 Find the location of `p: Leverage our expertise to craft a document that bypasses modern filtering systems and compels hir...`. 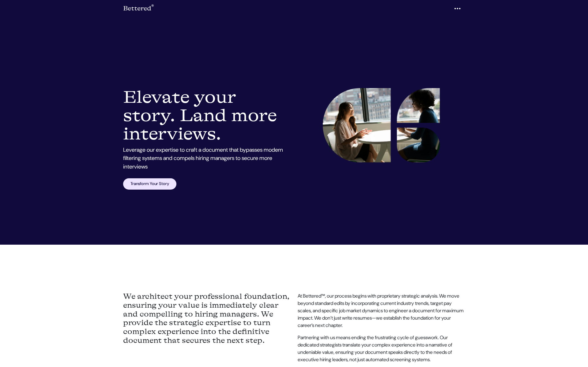

p: Leverage our expertise to craft a document that bypasses modern filtering systems and compels hir... is located at coordinates (207, 159).